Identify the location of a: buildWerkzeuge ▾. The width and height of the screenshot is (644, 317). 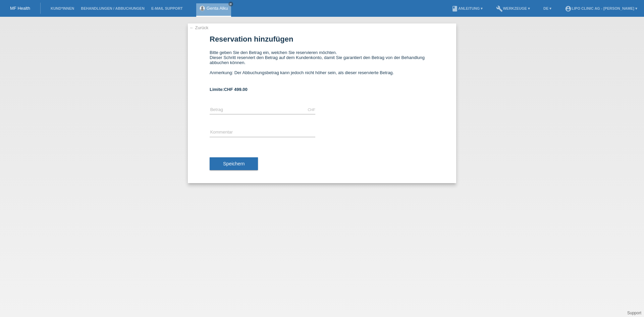
(513, 9).